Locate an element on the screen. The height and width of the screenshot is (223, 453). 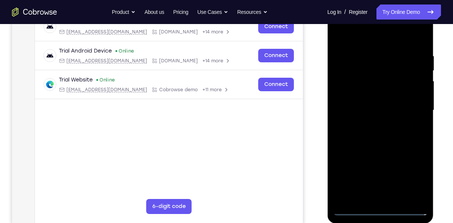
a: Pricing is located at coordinates (181, 12).